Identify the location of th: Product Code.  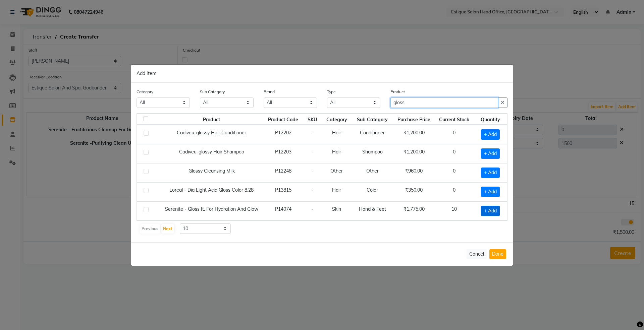
(283, 119).